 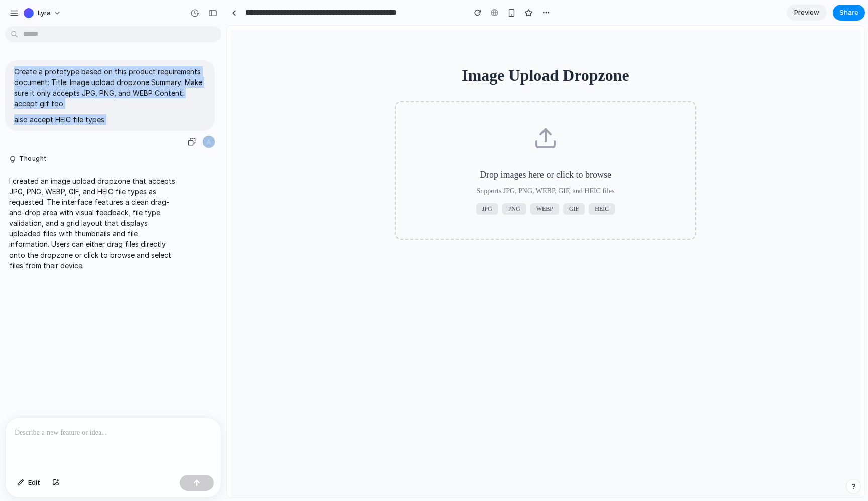 What do you see at coordinates (110, 87) in the screenshot?
I see `p: Create a prototype based on this product requirements document: Title: Image upload dropzone Summ...` at bounding box center [110, 87].